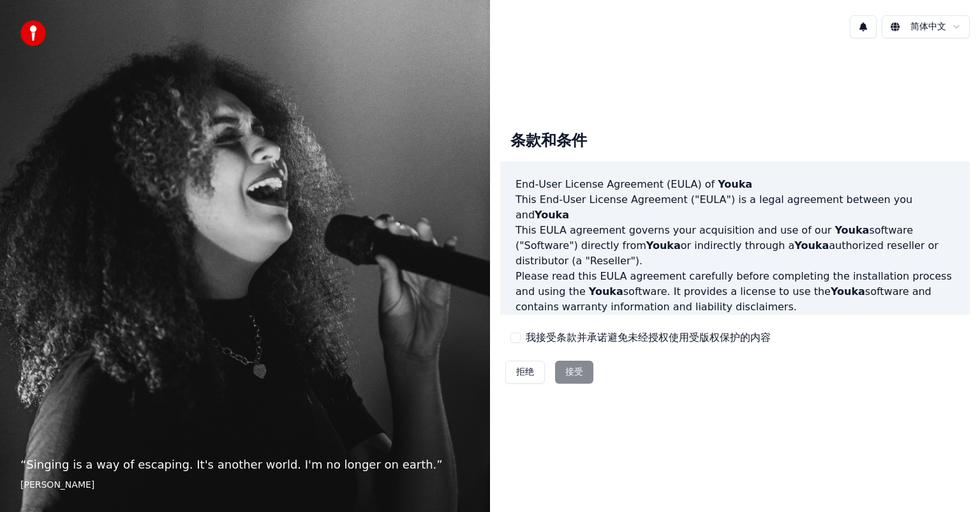 The image size is (980, 512). Describe the element at coordinates (735, 208) in the screenshot. I see `p: This End-User License Agreement ("EULA") is a legal agreement between you and` at that location.